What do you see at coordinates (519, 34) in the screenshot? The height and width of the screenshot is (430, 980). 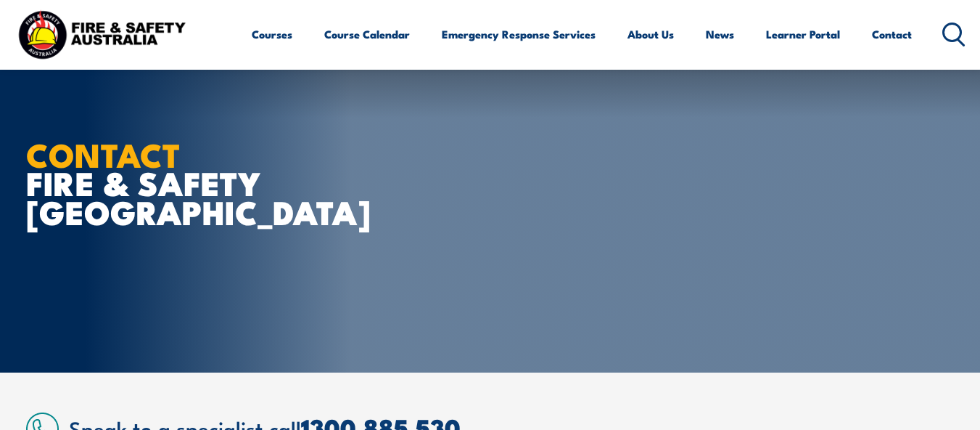 I see `a: Emergency Response Services` at bounding box center [519, 34].